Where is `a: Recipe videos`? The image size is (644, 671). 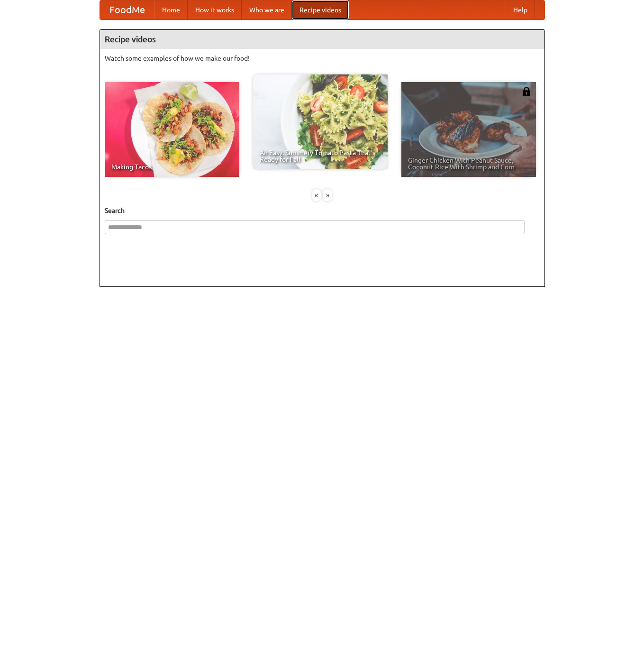 a: Recipe videos is located at coordinates (320, 10).